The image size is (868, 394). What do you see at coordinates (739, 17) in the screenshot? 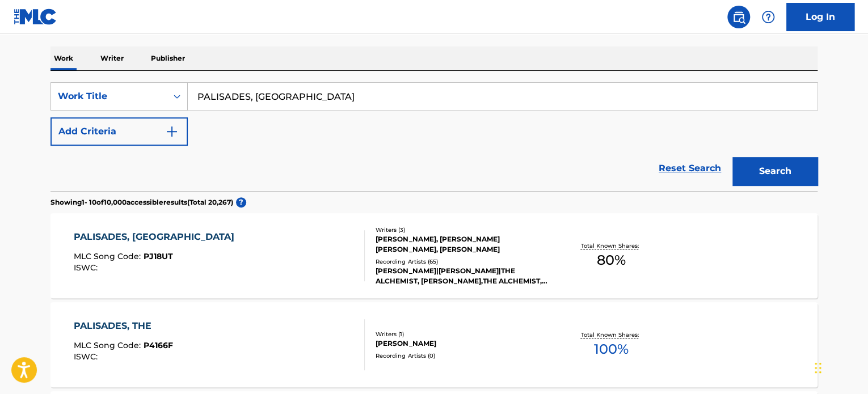
I see `img: search` at bounding box center [739, 17].